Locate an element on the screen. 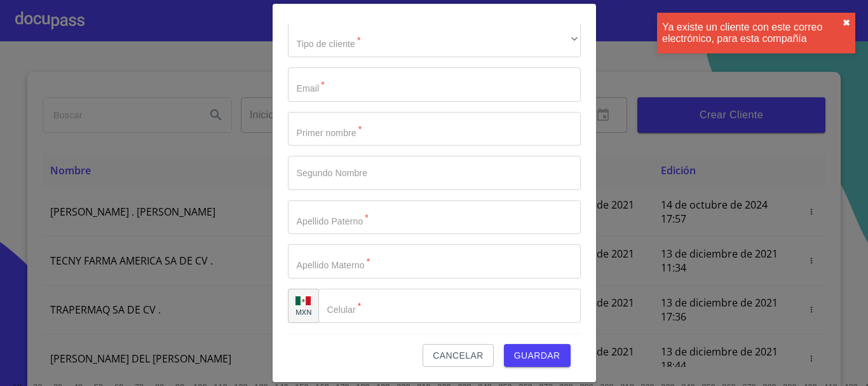 The width and height of the screenshot is (868, 386). div: Ya existe un cliente con este correo electrónico, para esta compañía is located at coordinates (753, 33).